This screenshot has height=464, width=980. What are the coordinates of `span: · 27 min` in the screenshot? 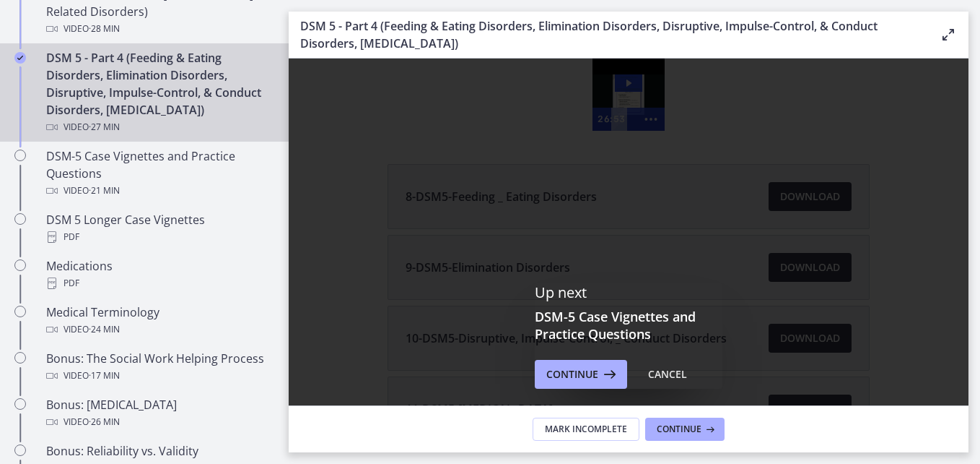 It's located at (104, 127).